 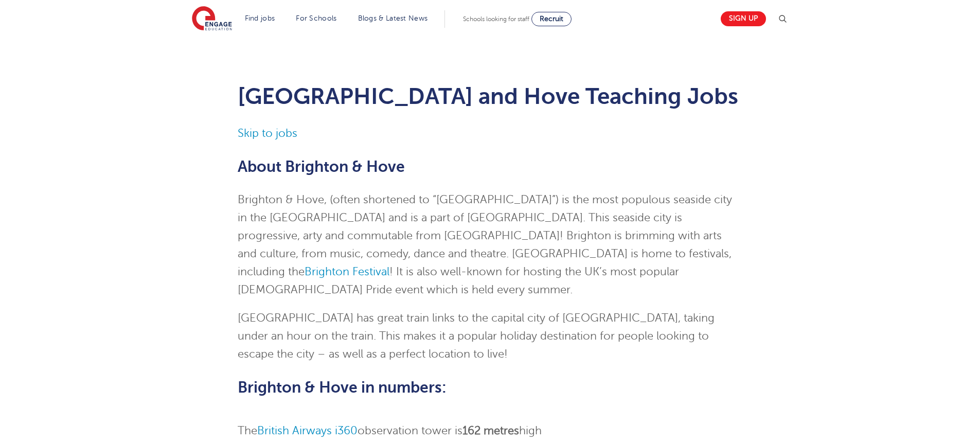 I want to click on img: Engage Education, so click(x=212, y=19).